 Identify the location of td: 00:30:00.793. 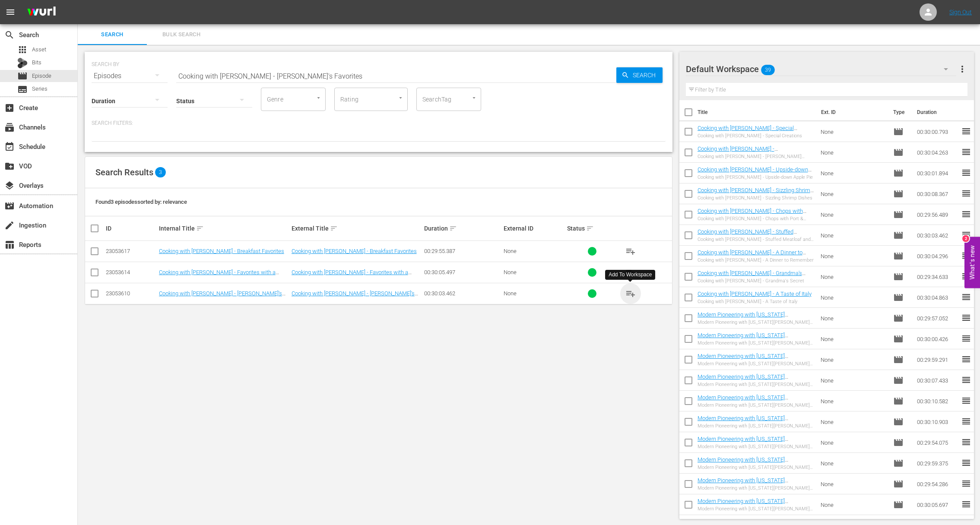
(937, 132).